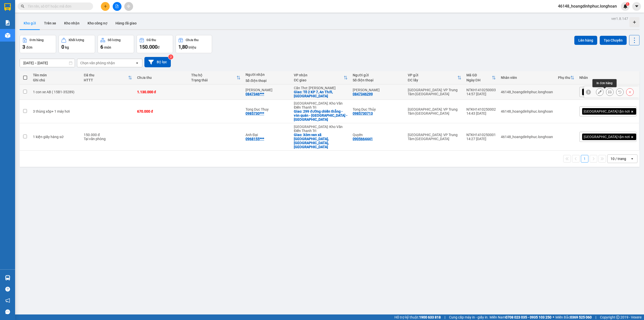  What do you see at coordinates (106, 80) in the screenshot?
I see `div: HTTT` at bounding box center [106, 80].